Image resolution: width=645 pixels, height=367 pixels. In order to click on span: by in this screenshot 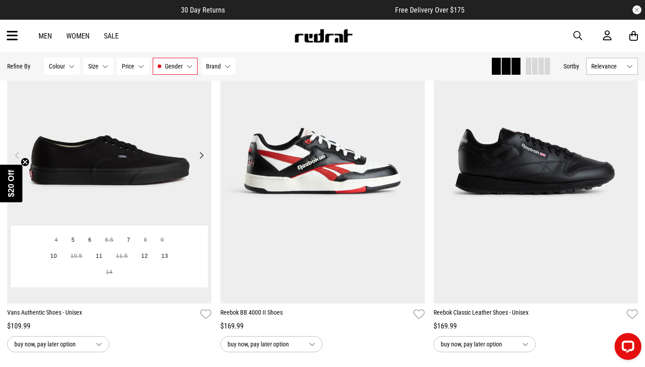, I will do `click(576, 66)`.